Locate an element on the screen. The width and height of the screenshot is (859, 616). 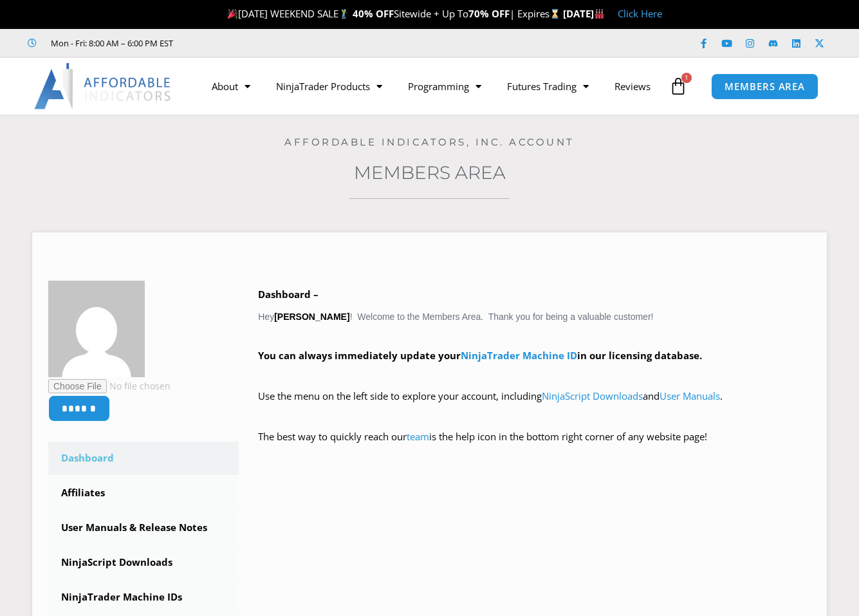
strong: 70% OFF is located at coordinates (489, 14).